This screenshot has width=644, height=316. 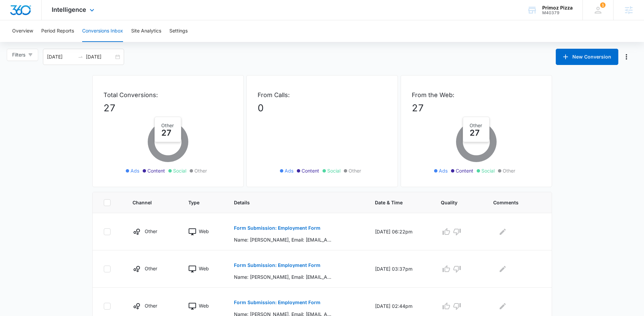 I want to click on span: swap-right, so click(x=81, y=57).